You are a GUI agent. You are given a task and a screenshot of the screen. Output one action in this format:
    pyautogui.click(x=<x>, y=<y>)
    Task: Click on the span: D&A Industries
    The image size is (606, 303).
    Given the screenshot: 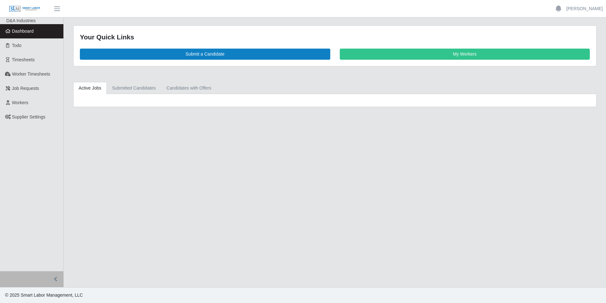 What is the action you would take?
    pyautogui.click(x=21, y=21)
    